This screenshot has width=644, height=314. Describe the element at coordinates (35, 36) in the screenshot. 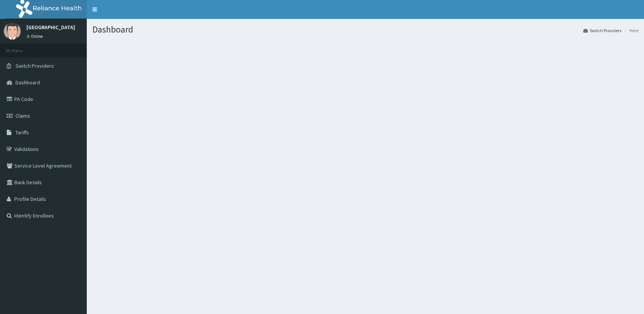

I see `a: Online` at that location.